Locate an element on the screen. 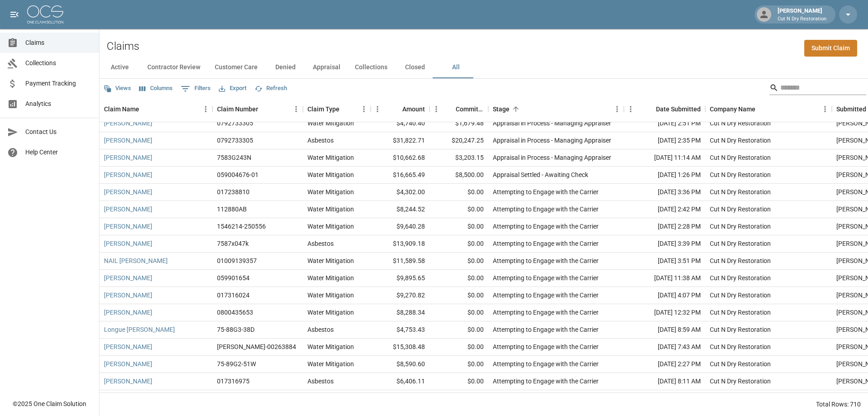  div: Committed Amount is located at coordinates (459, 109).